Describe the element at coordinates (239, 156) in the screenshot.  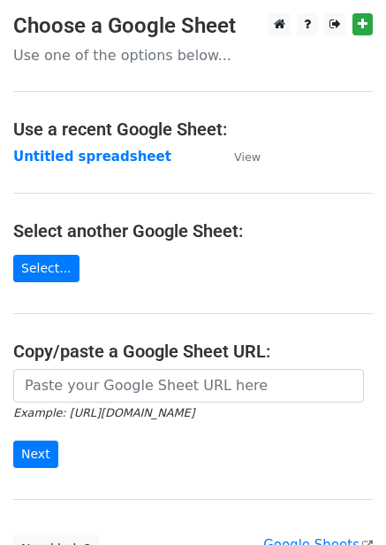
I see `a: View` at that location.